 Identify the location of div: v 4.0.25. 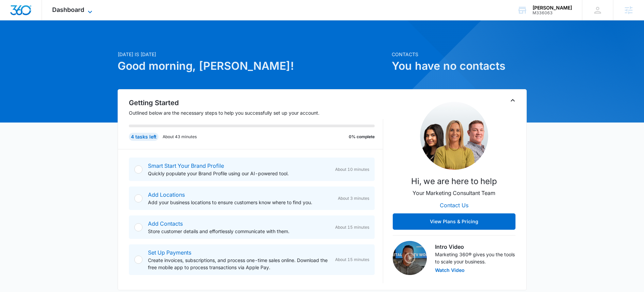
(26, 14).